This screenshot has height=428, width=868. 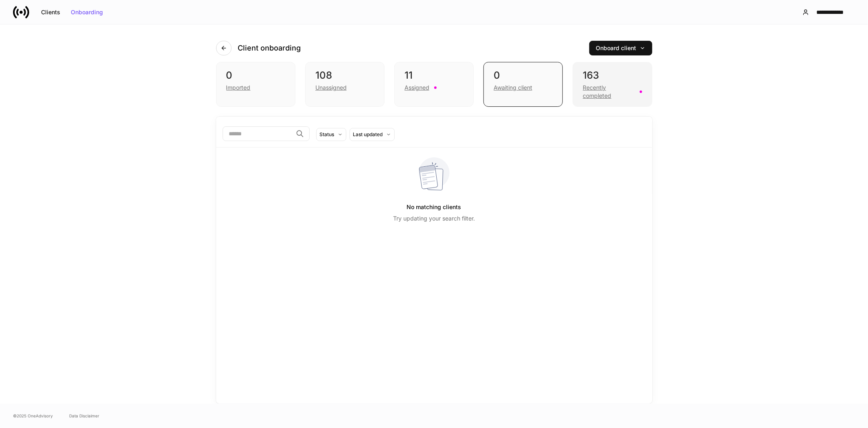 I want to click on h4: Client onboarding, so click(x=270, y=48).